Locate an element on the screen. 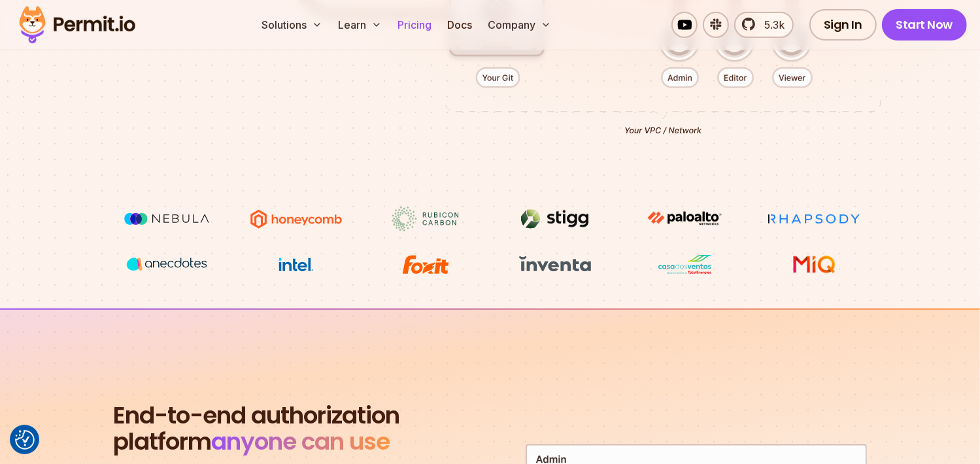  span: End-to-end authorization is located at coordinates (257, 416).